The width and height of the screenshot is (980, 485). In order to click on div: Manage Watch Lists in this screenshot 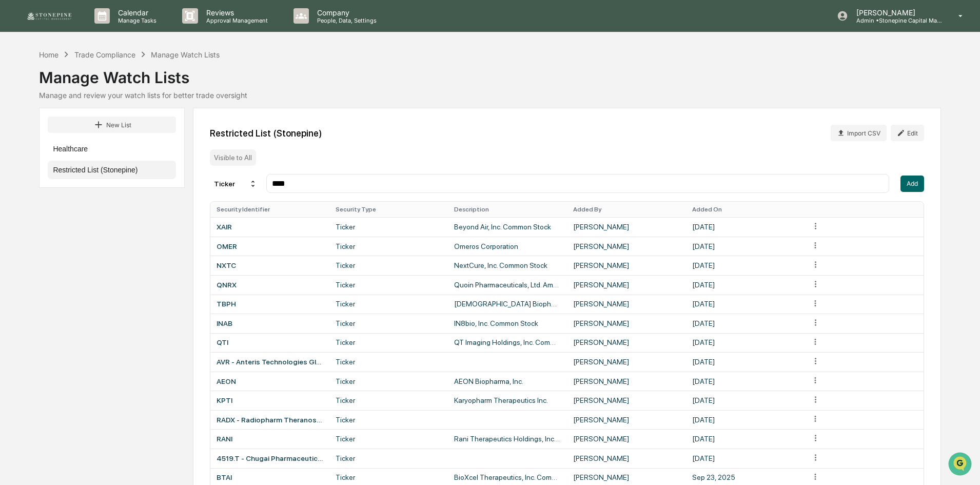, I will do `click(490, 73)`.